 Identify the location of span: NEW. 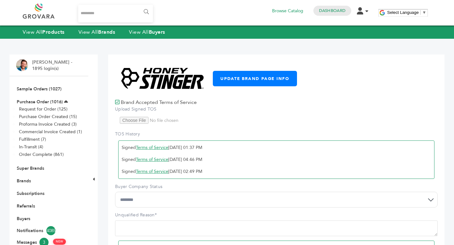
(59, 242).